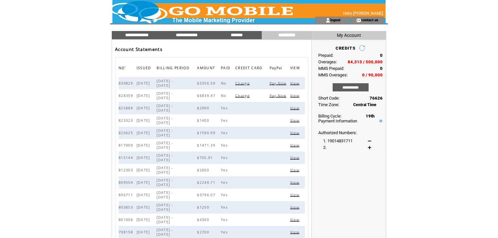 The image size is (498, 238). What do you see at coordinates (126, 183) in the screenshot?
I see `span: 809554` at bounding box center [126, 183].